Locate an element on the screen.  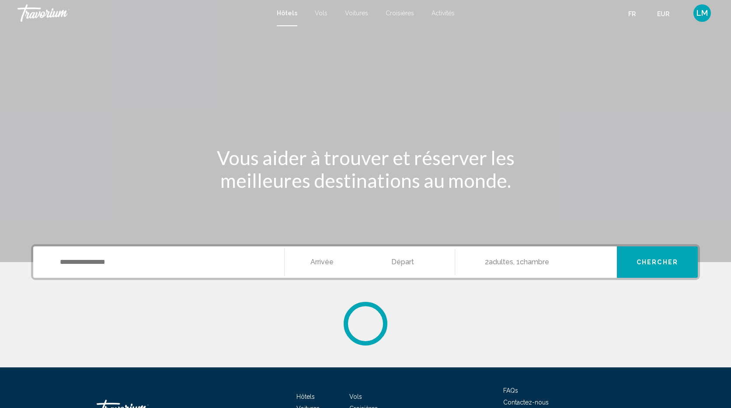
button: User Menu is located at coordinates (702, 13).